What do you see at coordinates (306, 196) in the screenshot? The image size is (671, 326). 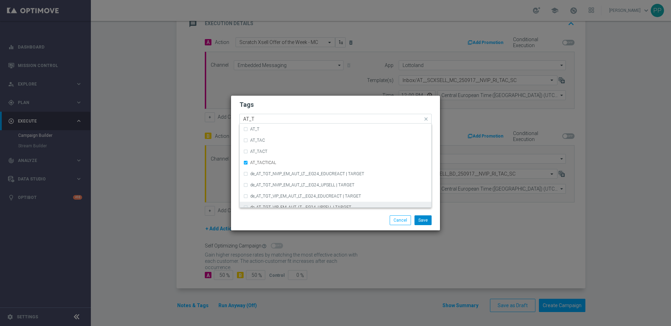 I see `label: de_AT_TGT_VIP_EM_AUT_LT__EG24_EDUCREACT | TARGET` at bounding box center [306, 196].